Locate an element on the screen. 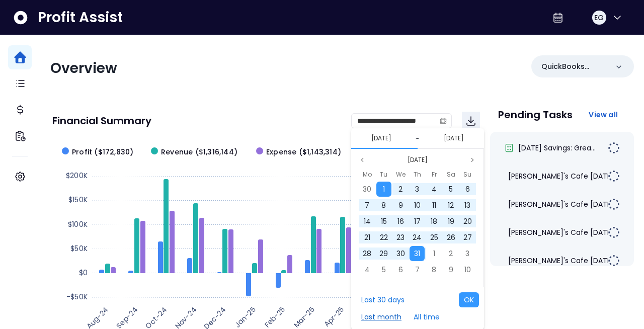  text: $100K is located at coordinates (78, 225).